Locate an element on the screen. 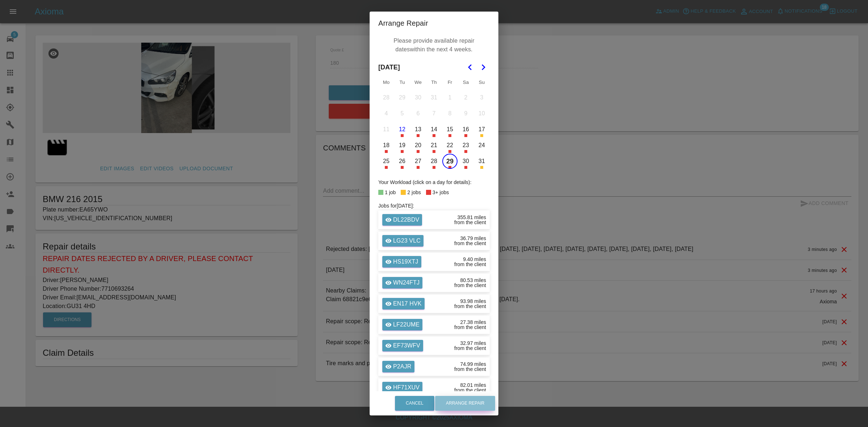 This screenshot has width=868, height=427. p: HF71XUV is located at coordinates (406, 387).